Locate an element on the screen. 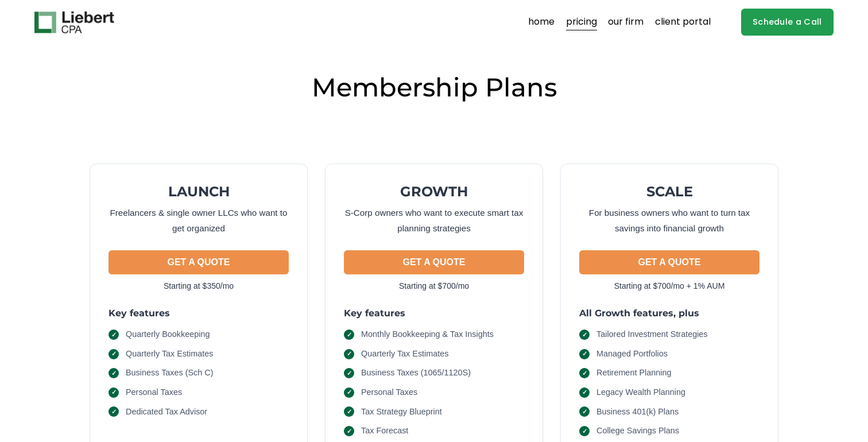  span: Tax Forecast is located at coordinates (385, 431).